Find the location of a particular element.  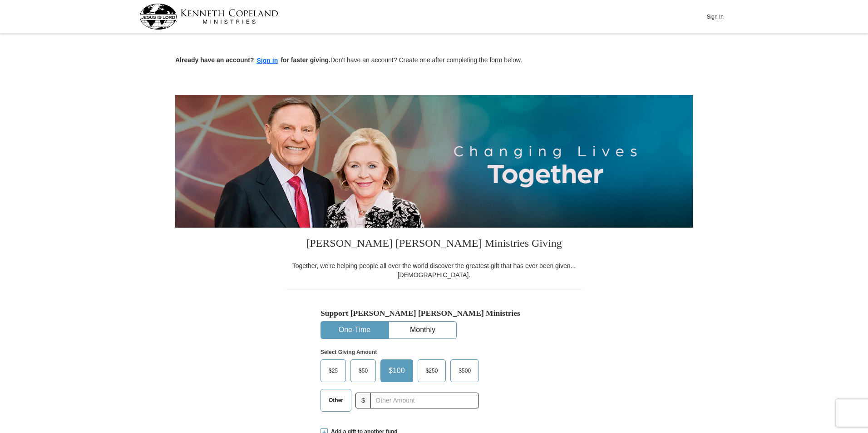

strong: Select Giving Amount is located at coordinates (349, 352).